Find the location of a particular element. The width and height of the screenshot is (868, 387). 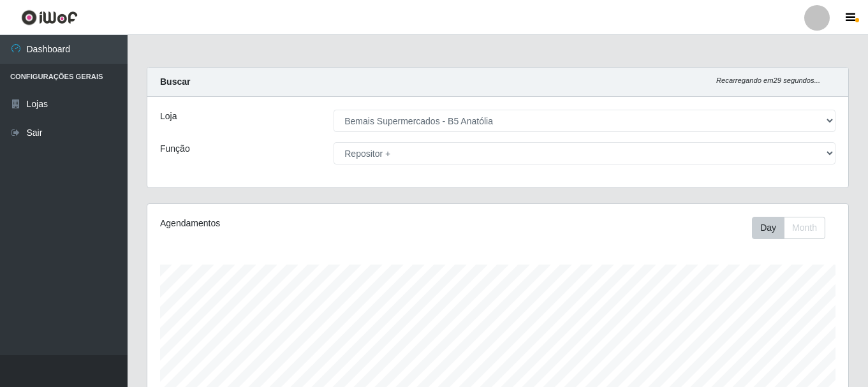

button: Month is located at coordinates (804, 228).